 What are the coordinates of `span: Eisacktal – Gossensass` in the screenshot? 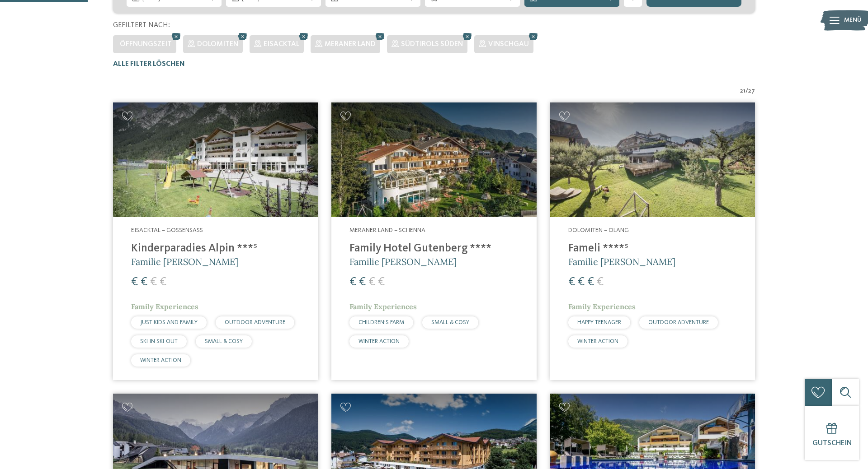 It's located at (166, 230).